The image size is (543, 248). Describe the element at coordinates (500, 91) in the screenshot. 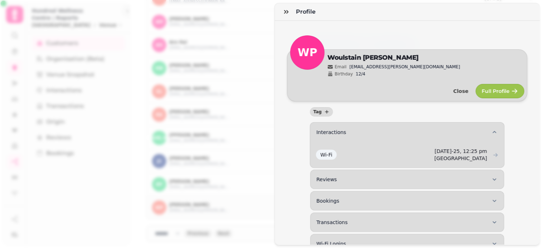

I see `button: Full Profile` at that location.